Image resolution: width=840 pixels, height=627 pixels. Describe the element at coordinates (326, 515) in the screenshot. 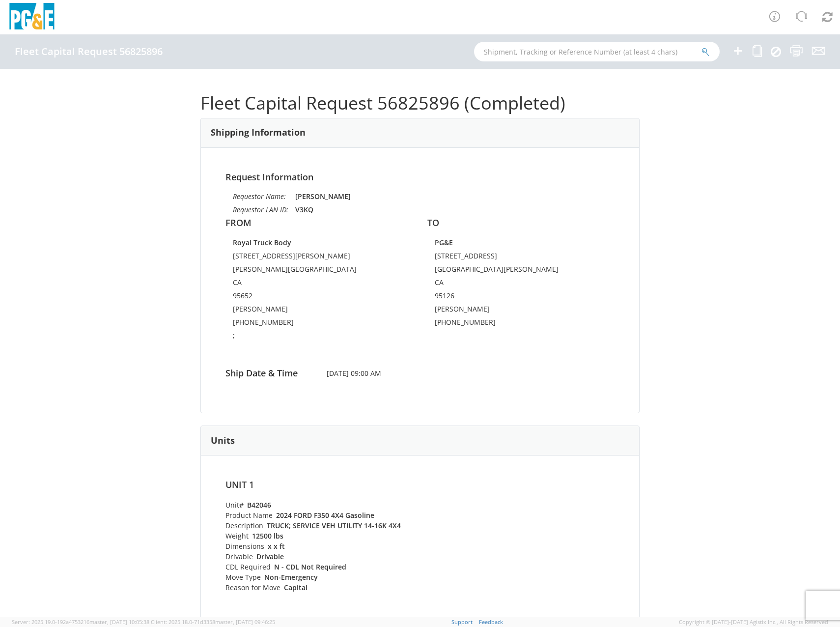

I see `strong: 2024 FORD F350 4X4 Gasoline` at that location.